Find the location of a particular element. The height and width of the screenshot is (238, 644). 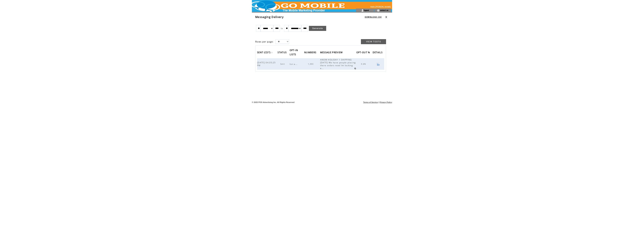

a: OPT-OUT % is located at coordinates (364, 52).